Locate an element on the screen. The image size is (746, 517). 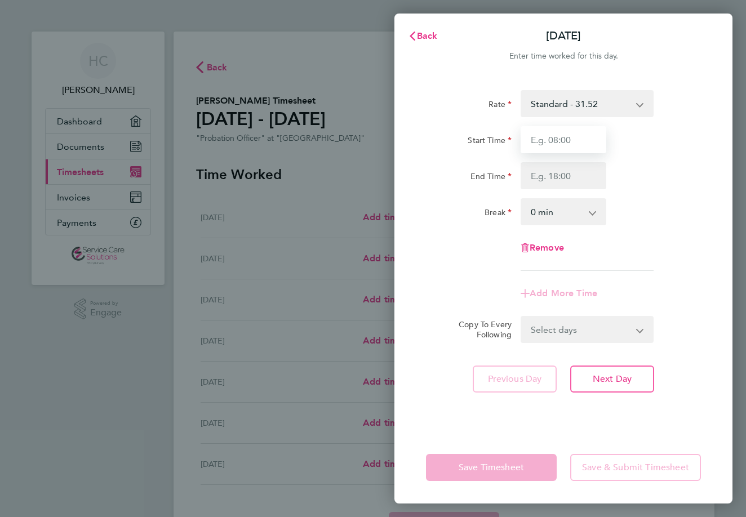
span: Back is located at coordinates (427, 35).